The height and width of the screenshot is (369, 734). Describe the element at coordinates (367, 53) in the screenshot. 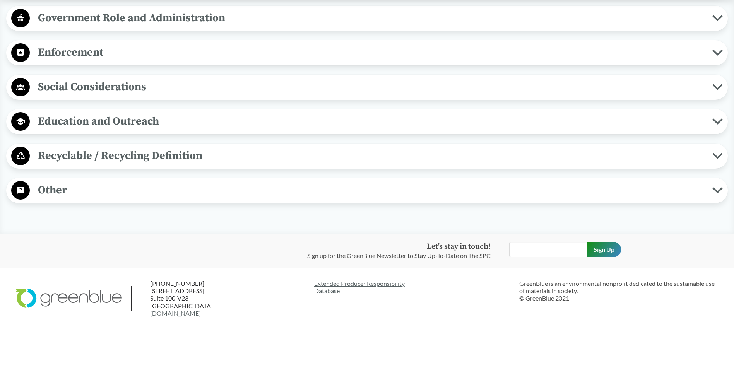

I see `button: Enforcement` at that location.